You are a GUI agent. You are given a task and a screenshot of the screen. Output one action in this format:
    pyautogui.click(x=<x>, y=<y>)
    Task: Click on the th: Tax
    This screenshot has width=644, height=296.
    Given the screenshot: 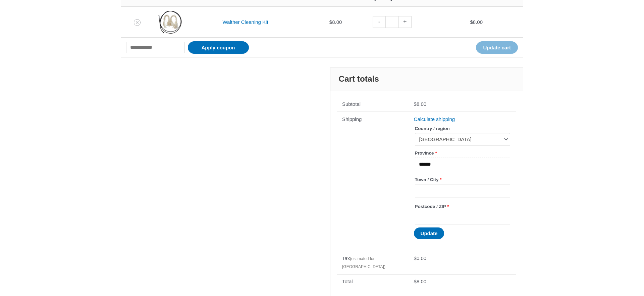 What is the action you would take?
    pyautogui.click(x=373, y=262)
    